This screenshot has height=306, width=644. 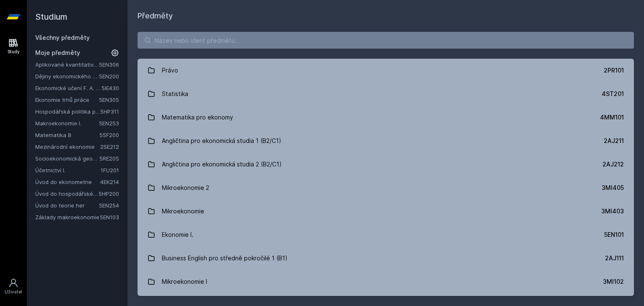 I want to click on input: Název nebo ident předmětu…, so click(x=386, y=40).